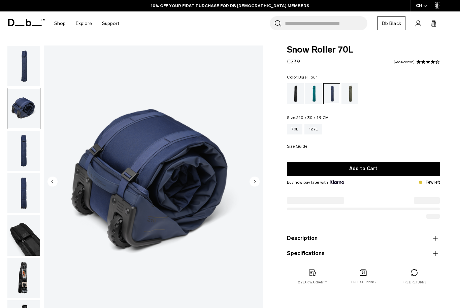 Image resolution: width=460 pixels, height=308 pixels. Describe the element at coordinates (308, 117) in the screenshot. I see `legend: Size:` at that location.